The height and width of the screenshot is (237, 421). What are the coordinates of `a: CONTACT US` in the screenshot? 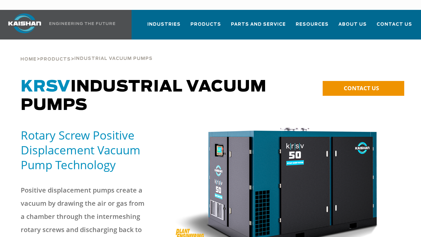 It's located at (363, 88).